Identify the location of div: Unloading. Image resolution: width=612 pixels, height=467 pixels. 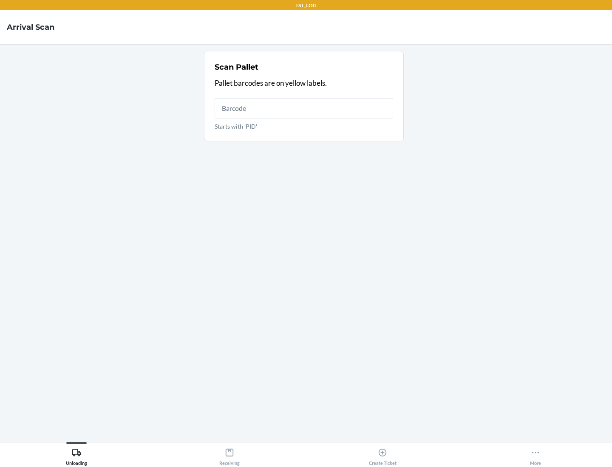
(76, 456).